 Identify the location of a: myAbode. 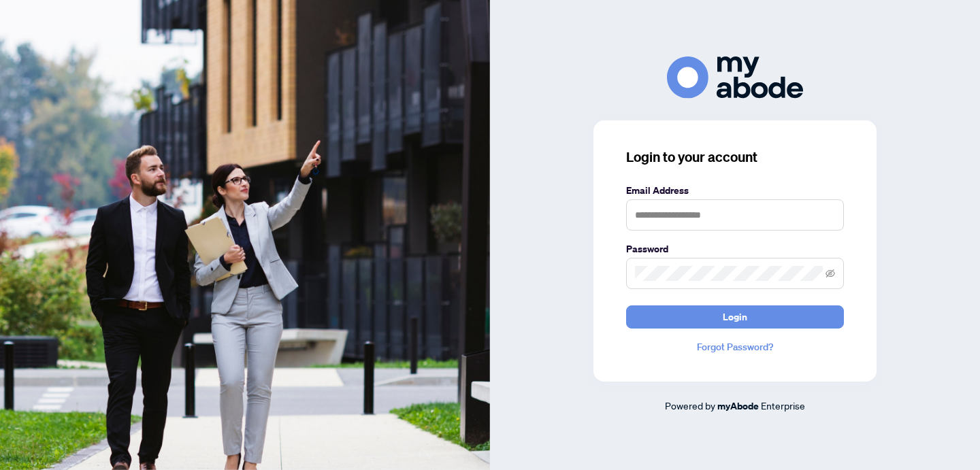
(738, 406).